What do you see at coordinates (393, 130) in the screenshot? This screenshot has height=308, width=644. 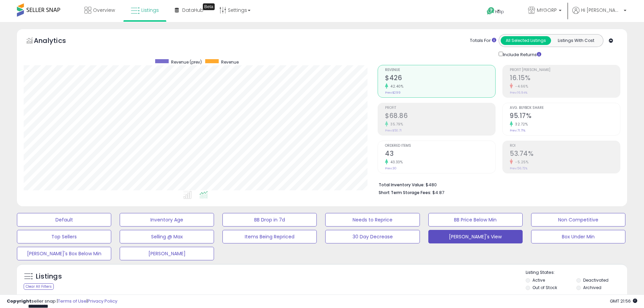 I see `small: Prev: $50.71` at bounding box center [393, 130].